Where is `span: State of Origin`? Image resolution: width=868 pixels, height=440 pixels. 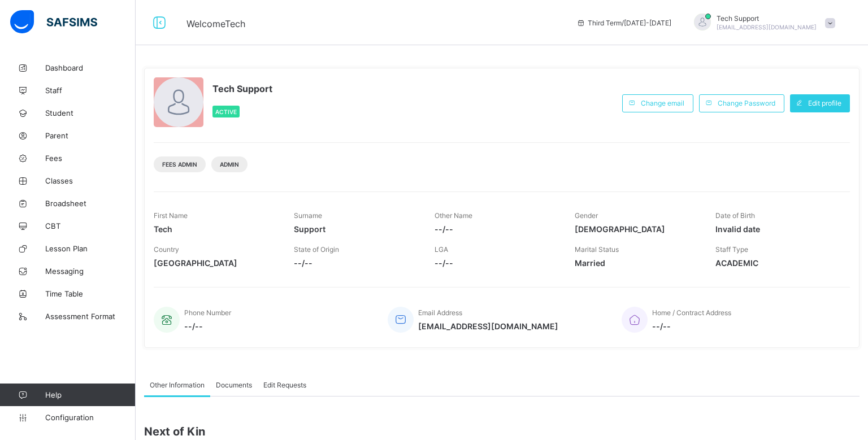 span: State of Origin is located at coordinates (316, 249).